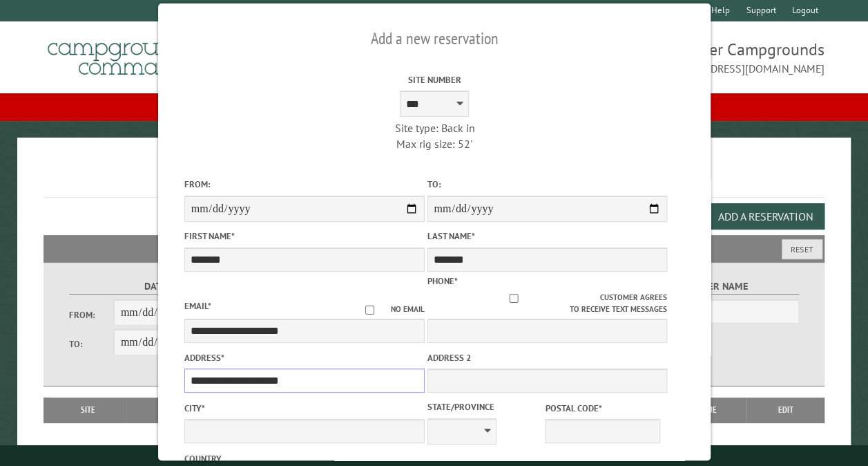 Image resolution: width=868 pixels, height=466 pixels. Describe the element at coordinates (442, 281) in the screenshot. I see `label: Phone` at that location.